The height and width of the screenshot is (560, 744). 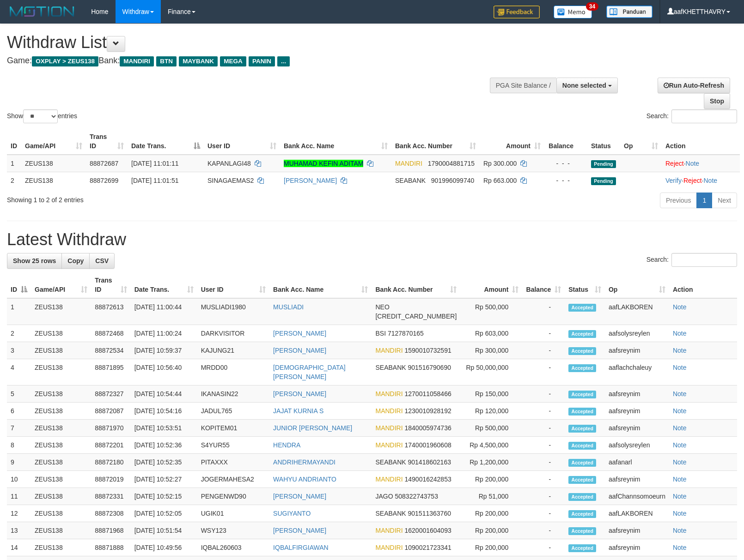 I want to click on th: ID, so click(x=14, y=141).